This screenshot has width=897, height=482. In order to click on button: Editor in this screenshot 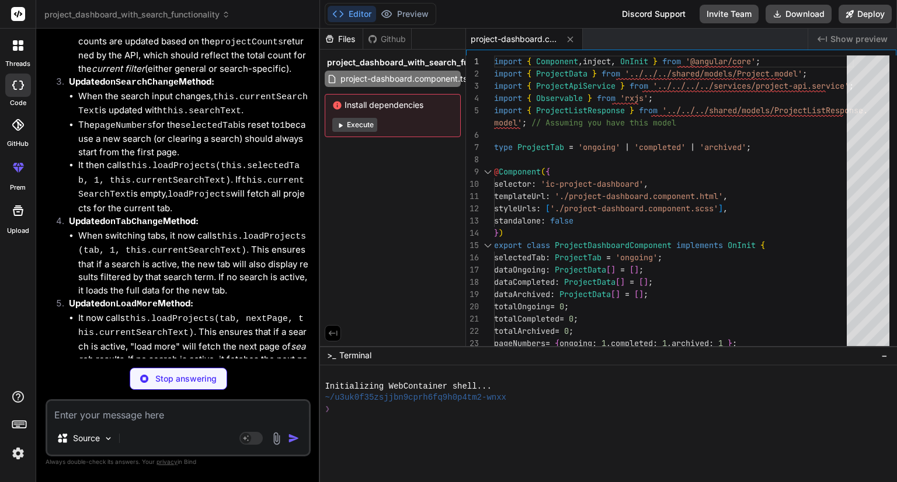, I will do `click(352, 14)`.